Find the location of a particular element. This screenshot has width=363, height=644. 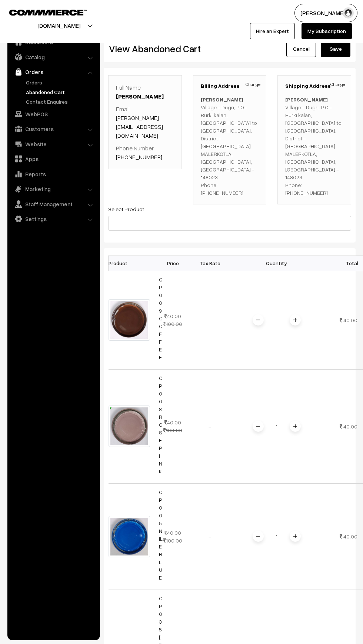

a: Hire an Expert is located at coordinates (272, 31).